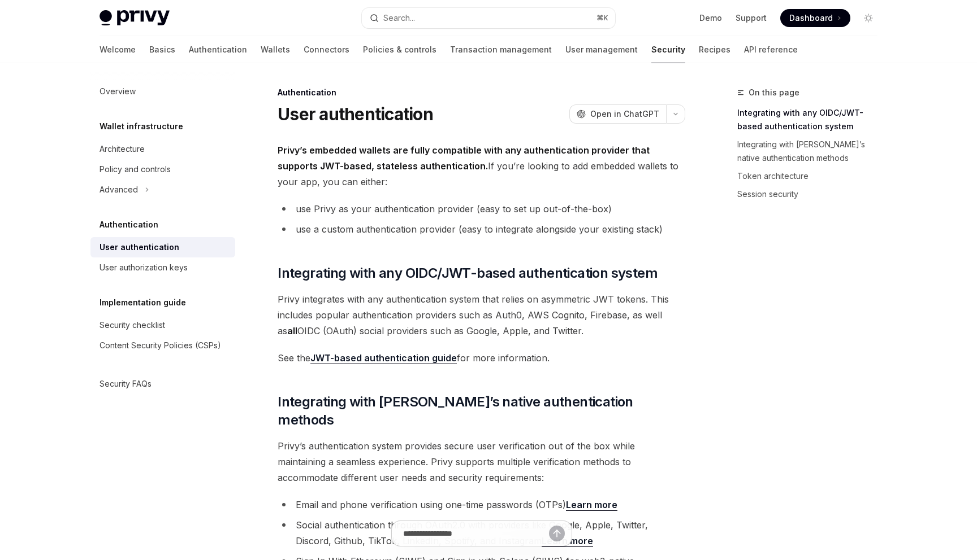 This screenshot has width=977, height=560. Describe the element at coordinates (292, 331) in the screenshot. I see `strong: all` at that location.